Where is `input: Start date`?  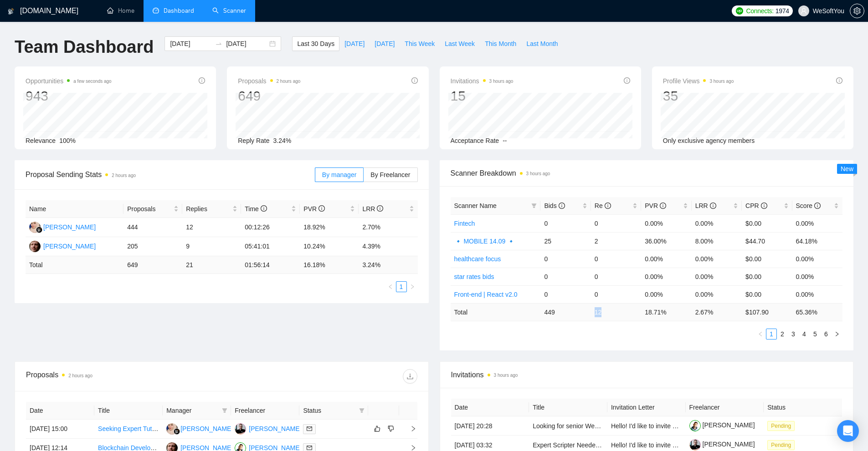 input: Start date is located at coordinates (190, 44).